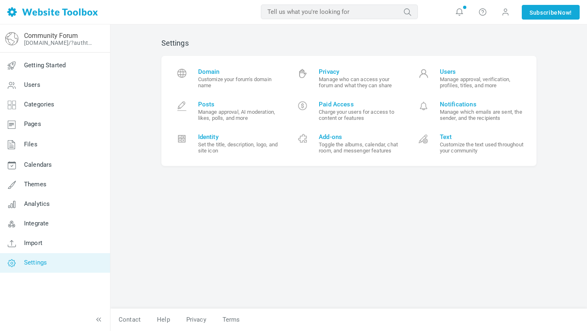  Describe the element at coordinates (240, 82) in the screenshot. I see `small: Customize your forum's domain name` at that location.